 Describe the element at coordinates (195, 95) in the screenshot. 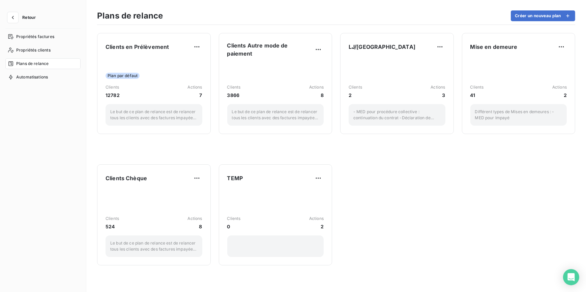

I see `span: 7` at that location.